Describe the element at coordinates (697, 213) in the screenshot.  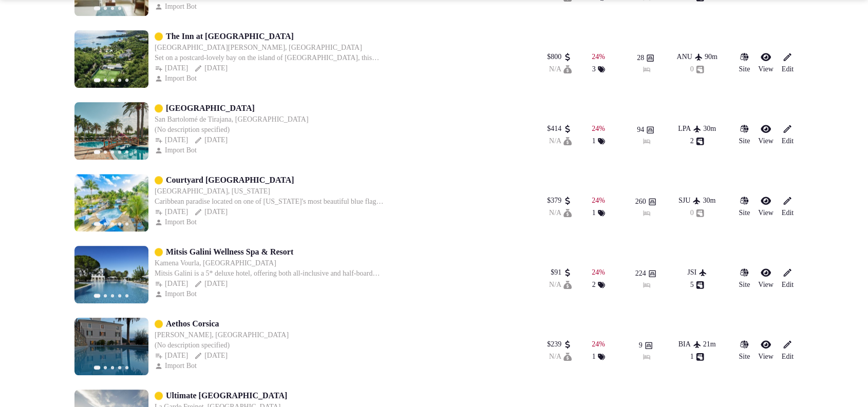
I see `div: 0` at that location.